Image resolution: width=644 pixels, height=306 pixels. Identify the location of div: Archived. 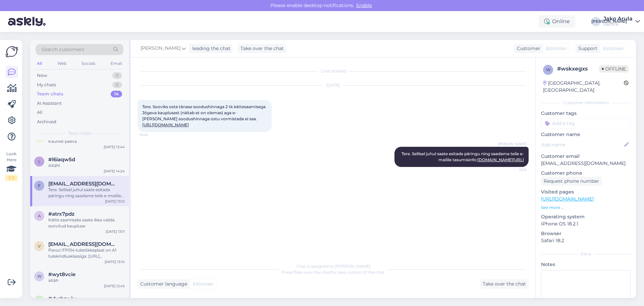
(47, 122).